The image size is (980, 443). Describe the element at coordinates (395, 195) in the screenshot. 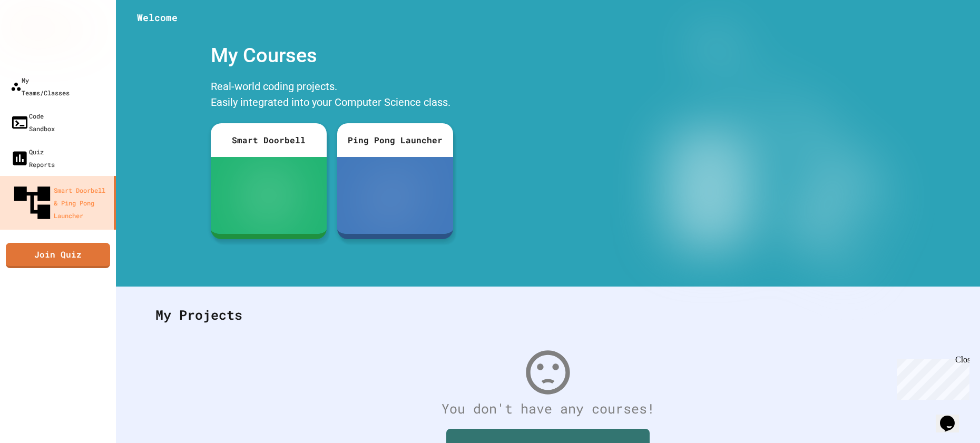

I see `img: ppl-with-ball.png` at that location.